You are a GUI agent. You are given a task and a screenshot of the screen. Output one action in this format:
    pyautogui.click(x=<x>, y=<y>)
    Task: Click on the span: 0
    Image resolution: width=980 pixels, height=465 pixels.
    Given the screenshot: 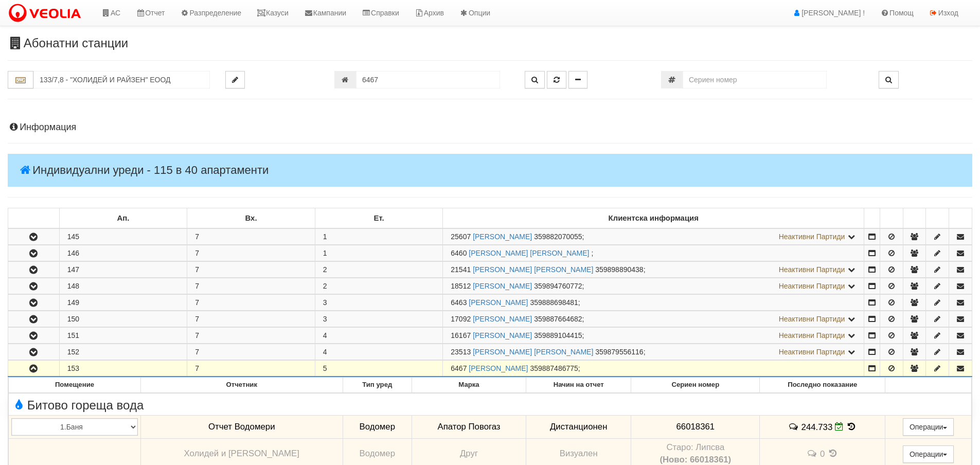 What is the action you would take?
    pyautogui.click(x=822, y=454)
    